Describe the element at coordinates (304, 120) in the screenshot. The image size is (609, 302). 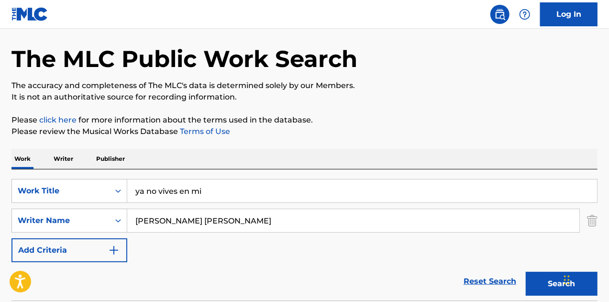
I see `p: Please for more information about the terms used in the database.` at that location.